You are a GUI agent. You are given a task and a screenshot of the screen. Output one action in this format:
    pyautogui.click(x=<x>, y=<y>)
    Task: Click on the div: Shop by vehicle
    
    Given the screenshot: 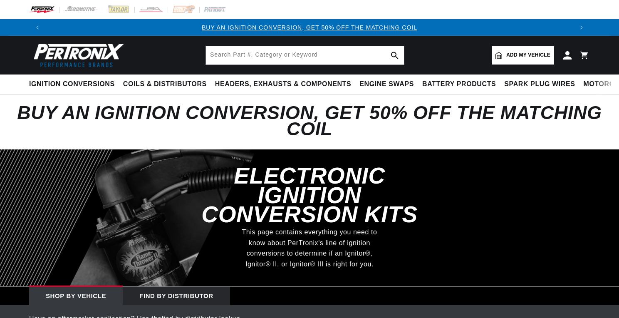 What is the action you would take?
    pyautogui.click(x=76, y=296)
    